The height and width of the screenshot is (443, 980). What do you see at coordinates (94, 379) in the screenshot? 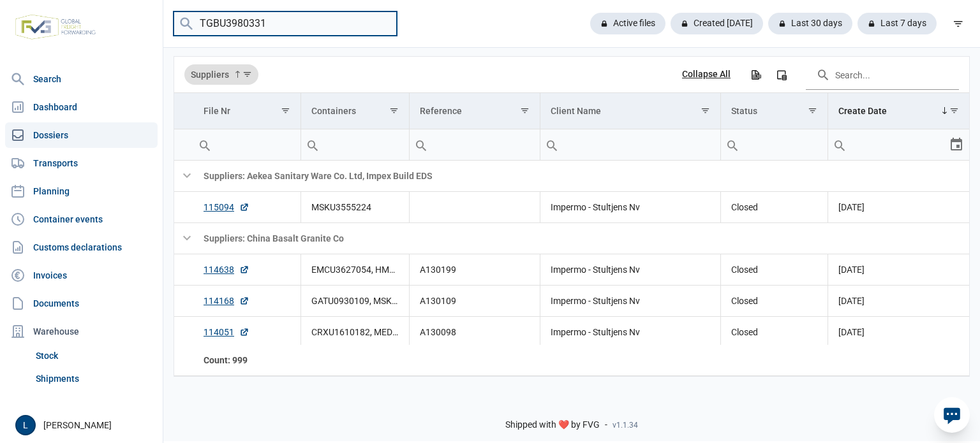
I see `a: Shipments` at bounding box center [94, 379].